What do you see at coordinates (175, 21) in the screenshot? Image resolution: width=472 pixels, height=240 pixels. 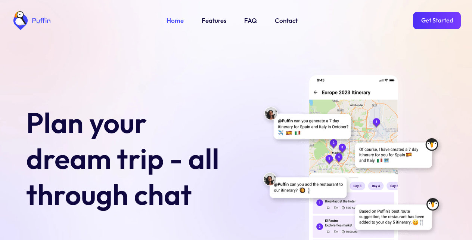 I see `a: Home` at bounding box center [175, 21].